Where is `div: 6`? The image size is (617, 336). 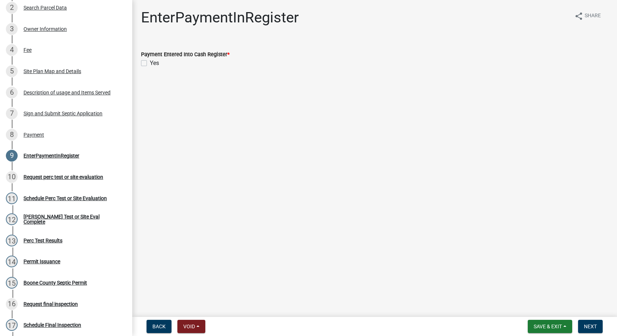
div: 6 is located at coordinates (12, 93).